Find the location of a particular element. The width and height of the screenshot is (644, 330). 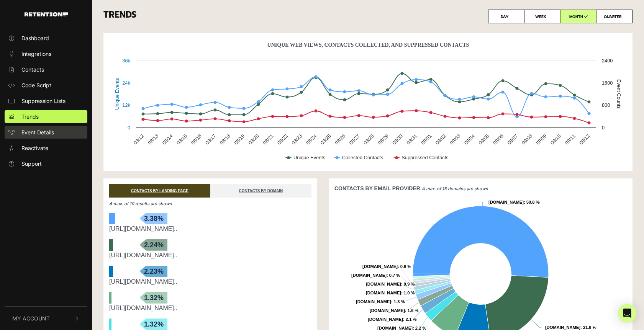

text: 09/12 is located at coordinates (584, 139).